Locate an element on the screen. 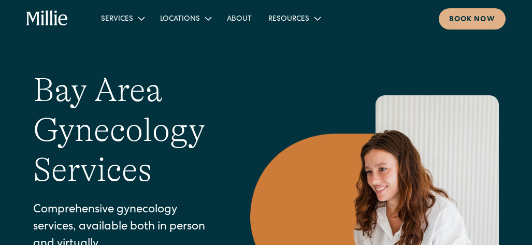  a: About is located at coordinates (239, 18).